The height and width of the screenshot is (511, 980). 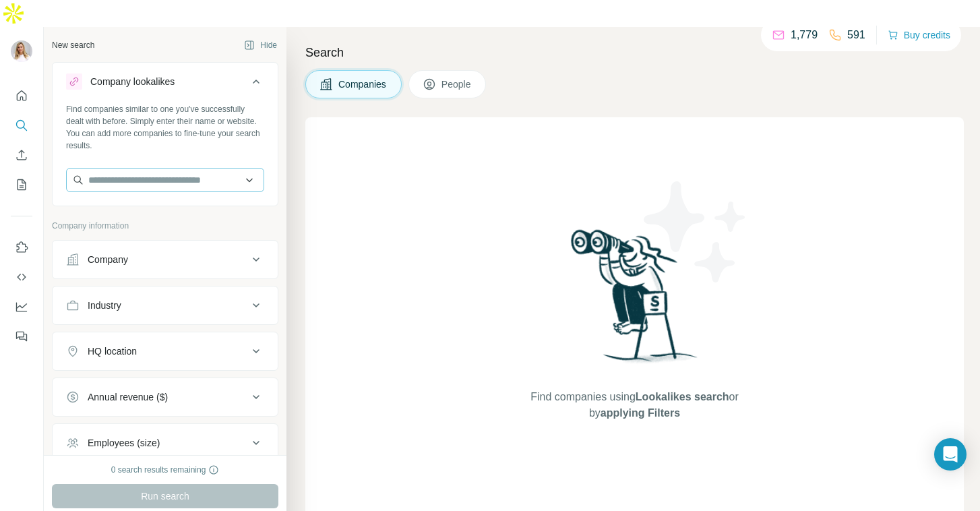 I want to click on button: Feedback, so click(x=21, y=336).